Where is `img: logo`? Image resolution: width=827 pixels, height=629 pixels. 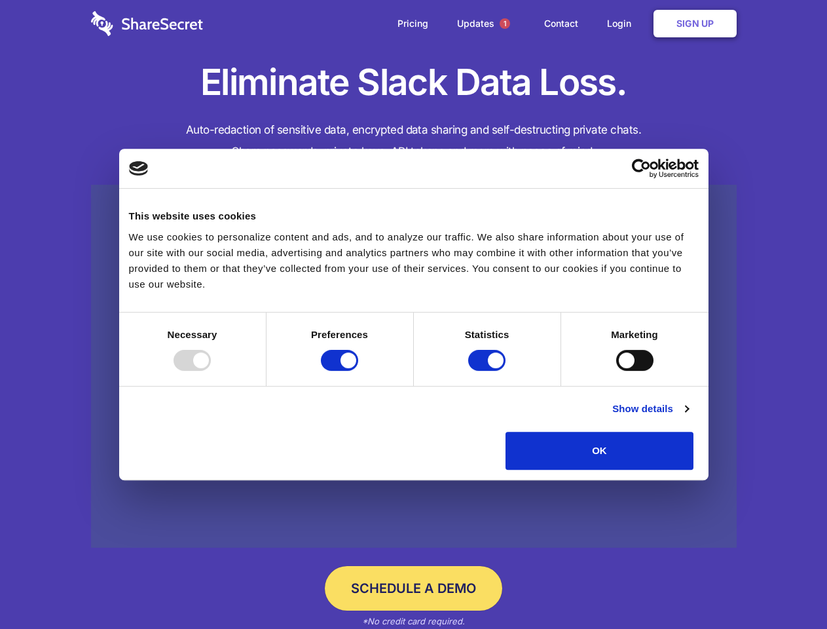
img: logo is located at coordinates (139, 168).